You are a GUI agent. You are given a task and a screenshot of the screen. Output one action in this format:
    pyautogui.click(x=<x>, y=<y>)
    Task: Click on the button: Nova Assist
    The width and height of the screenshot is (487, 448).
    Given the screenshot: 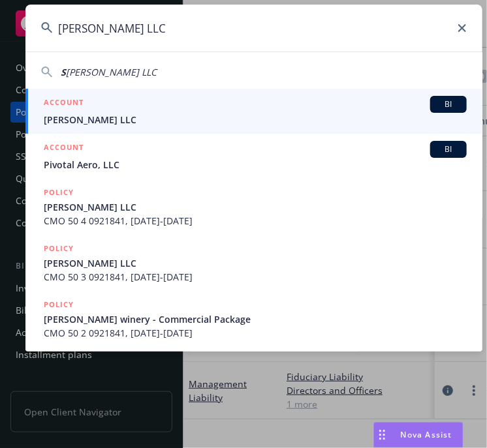 What is the action you would take?
    pyautogui.click(x=418, y=435)
    